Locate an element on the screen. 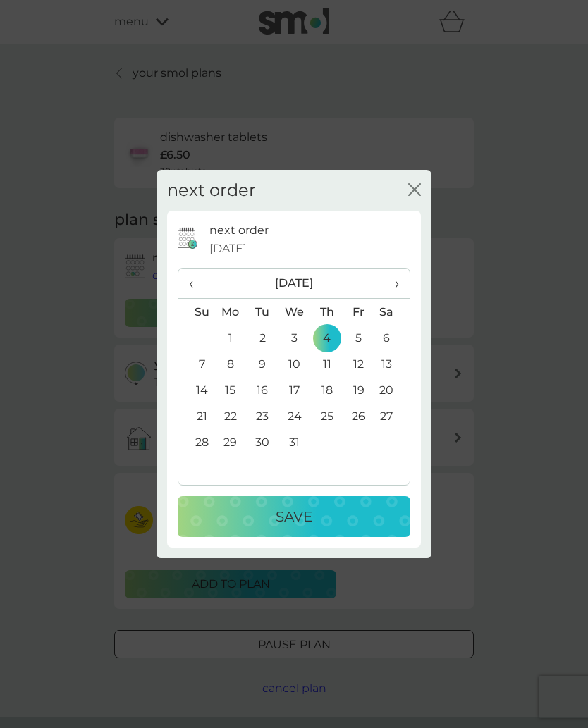  td: 24 is located at coordinates (295, 415).